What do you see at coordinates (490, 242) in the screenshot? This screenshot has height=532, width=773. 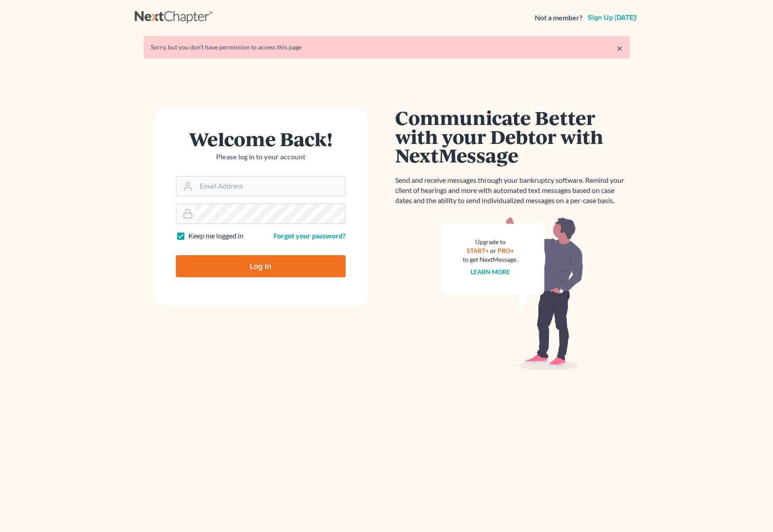 I see `div: Upgrade to` at bounding box center [490, 242].